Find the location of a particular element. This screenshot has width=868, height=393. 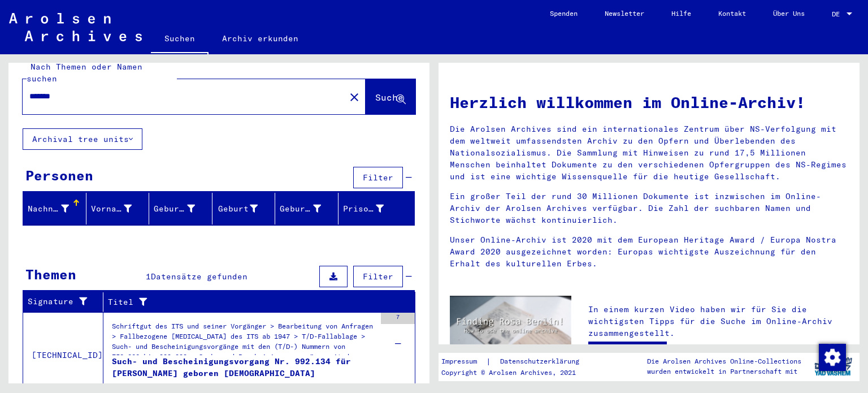

mat-header-cell: Nachname is located at coordinates (55, 208).